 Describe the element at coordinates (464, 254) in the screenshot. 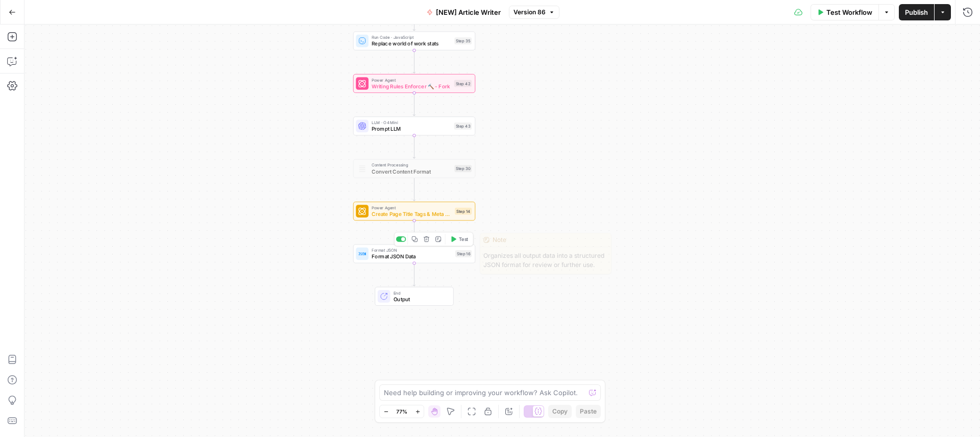

I see `div: Step 16` at that location.